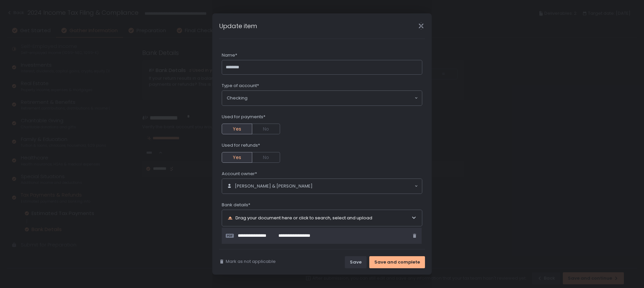 The width and height of the screenshot is (644, 288). Describe the element at coordinates (251, 262) in the screenshot. I see `span: Mark as not applicable` at that location.